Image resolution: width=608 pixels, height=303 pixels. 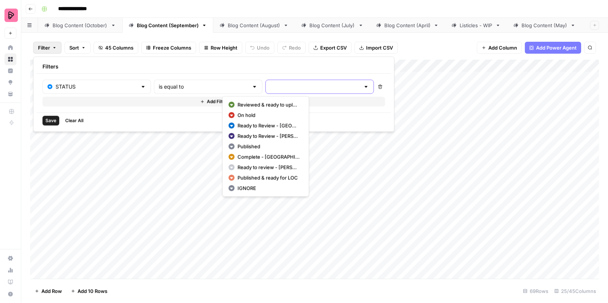 I want to click on button: Undo, so click(x=260, y=48).